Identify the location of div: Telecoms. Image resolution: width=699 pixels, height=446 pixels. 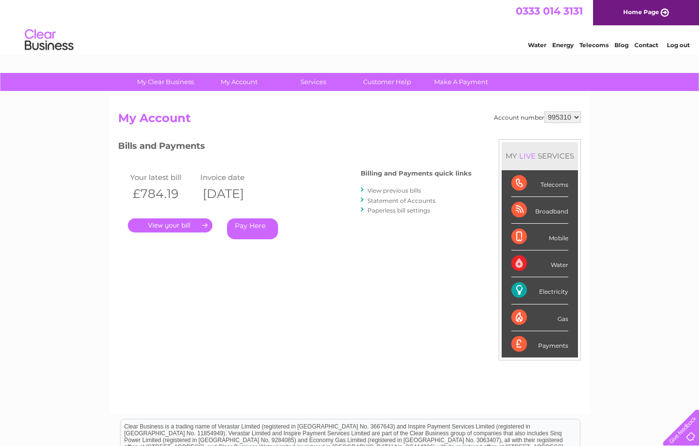
(539, 183).